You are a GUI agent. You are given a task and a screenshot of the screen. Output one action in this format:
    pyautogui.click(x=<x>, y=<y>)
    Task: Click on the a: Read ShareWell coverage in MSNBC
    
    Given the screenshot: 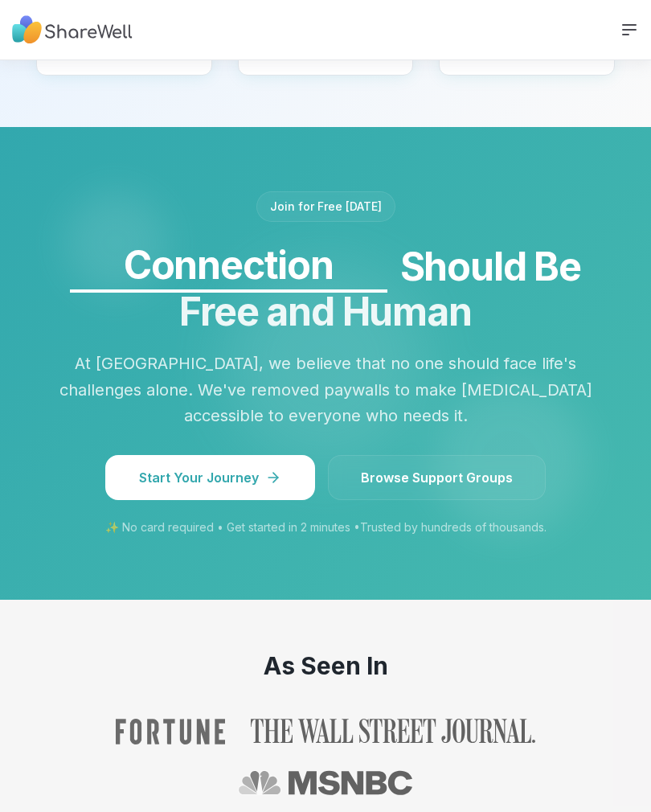 What is the action you would take?
    pyautogui.click(x=325, y=783)
    